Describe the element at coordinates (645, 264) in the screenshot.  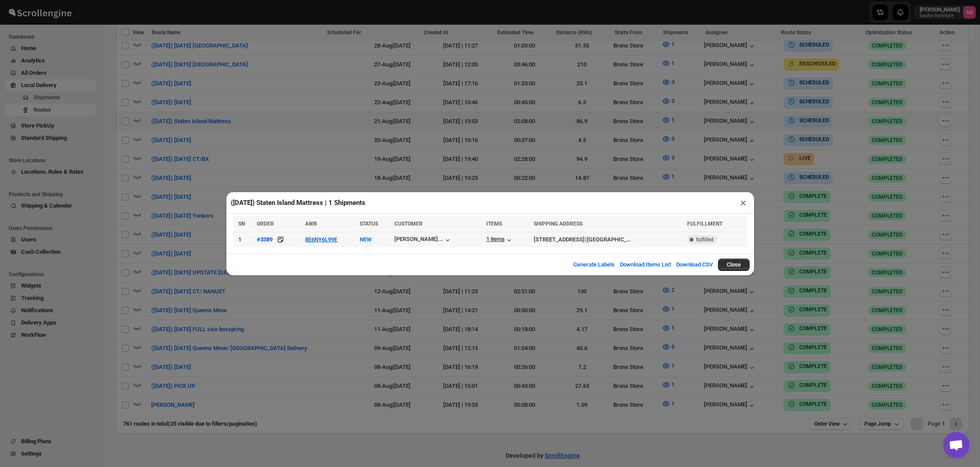
I see `button: Download Items List` at that location.